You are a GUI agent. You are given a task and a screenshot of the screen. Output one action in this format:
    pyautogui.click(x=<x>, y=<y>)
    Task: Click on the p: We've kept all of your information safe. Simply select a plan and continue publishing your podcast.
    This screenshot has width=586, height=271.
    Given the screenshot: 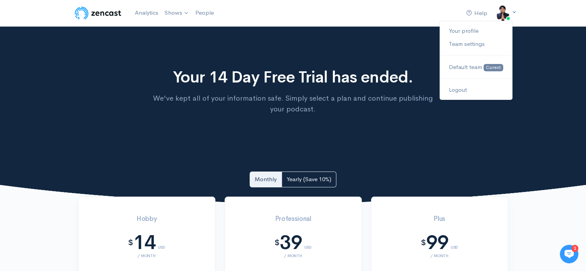 What is the action you would take?
    pyautogui.click(x=293, y=104)
    